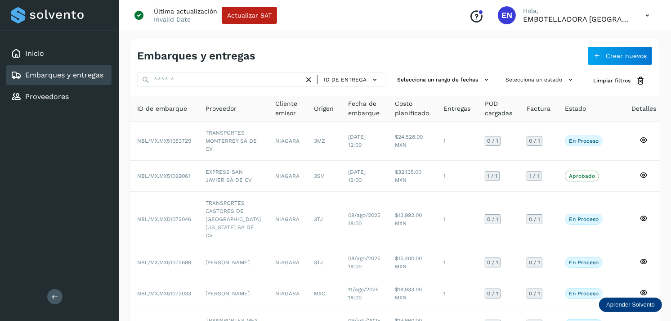 The height and width of the screenshot is (321, 671). Describe the element at coordinates (162, 108) in the screenshot. I see `span: ID de embarque` at that location.